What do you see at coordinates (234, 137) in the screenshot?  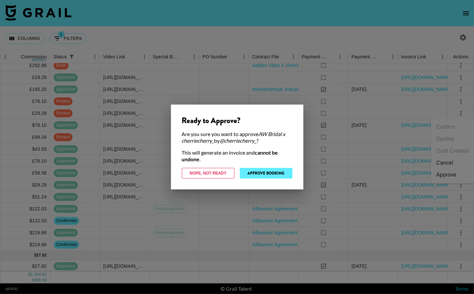 I see `em: AW Bridal x cherriecherry_` at bounding box center [234, 137].